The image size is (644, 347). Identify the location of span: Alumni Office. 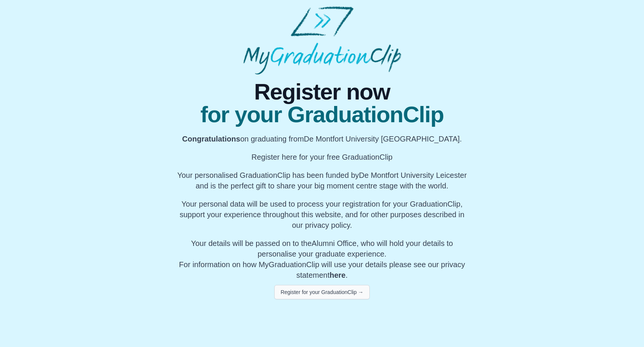
(334, 243).